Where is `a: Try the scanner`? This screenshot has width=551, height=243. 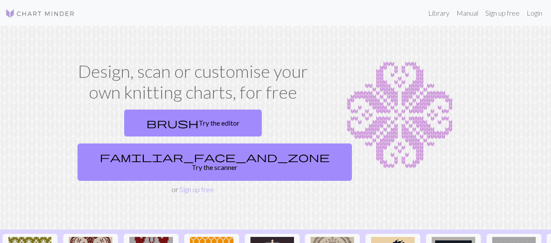 a: Try the scanner is located at coordinates (215, 162).